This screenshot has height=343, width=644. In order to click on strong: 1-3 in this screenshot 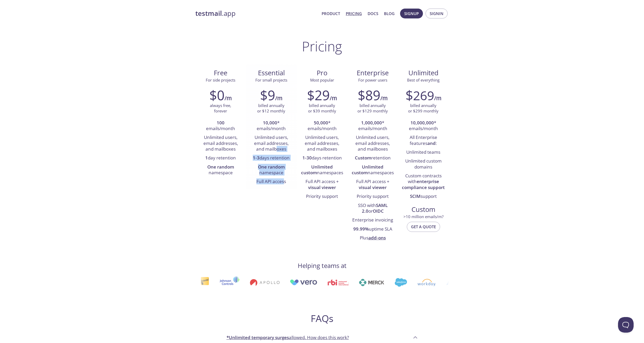, I will do `click(256, 158)`.